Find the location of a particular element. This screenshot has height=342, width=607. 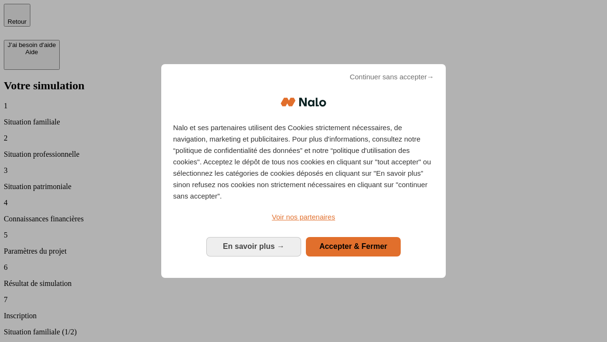

div: Bienvenue chez Nalo Gestion du consentement is located at coordinates (304, 170).